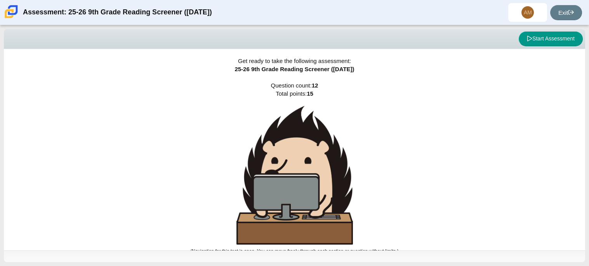 Image resolution: width=589 pixels, height=266 pixels. Describe the element at coordinates (11, 17) in the screenshot. I see `a: Carmen School of Science & Technology` at that location.